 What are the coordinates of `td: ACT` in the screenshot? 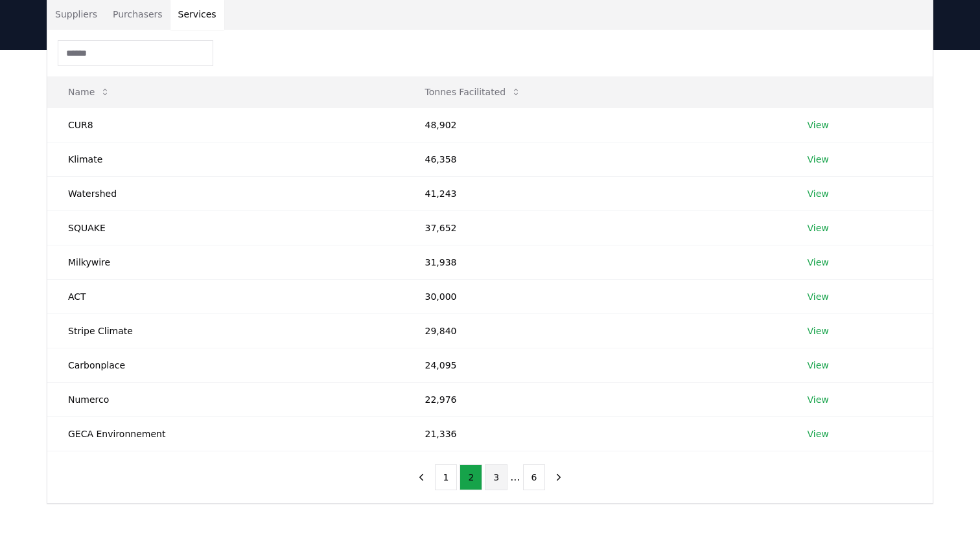 It's located at (225, 296).